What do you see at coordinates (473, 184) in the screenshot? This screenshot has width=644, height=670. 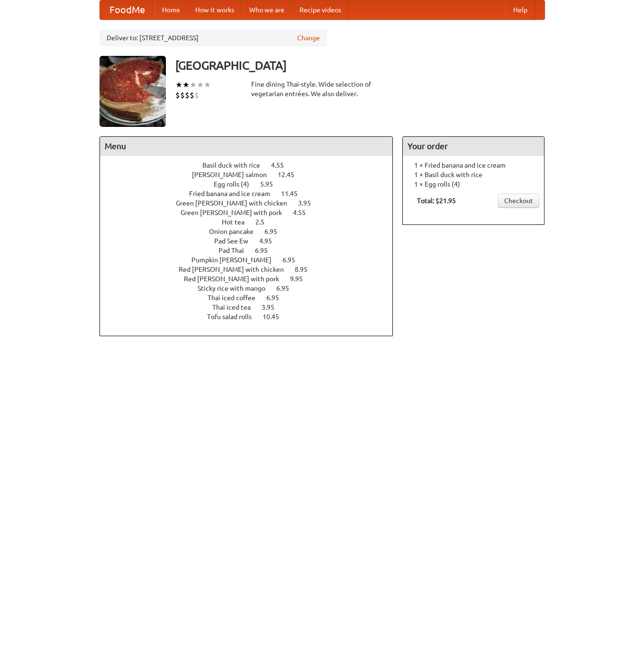 I see `li: 1 × Egg rolls (4)` at bounding box center [473, 184].